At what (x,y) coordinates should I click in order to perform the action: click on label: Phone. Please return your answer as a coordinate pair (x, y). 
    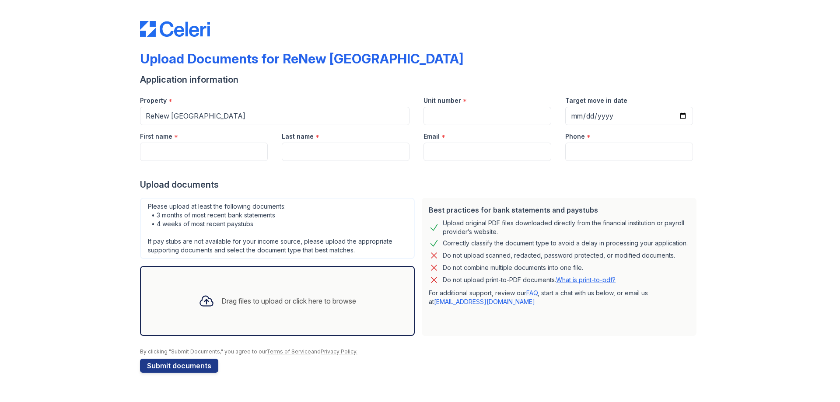
    Looking at the image, I should click on (575, 137).